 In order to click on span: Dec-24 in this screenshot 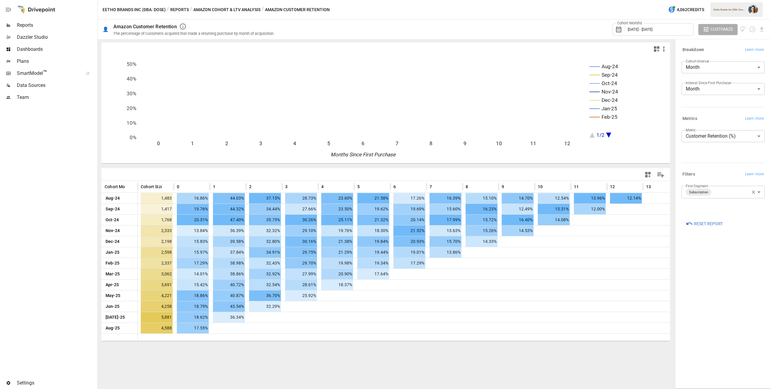, I will do `click(112, 242)`.